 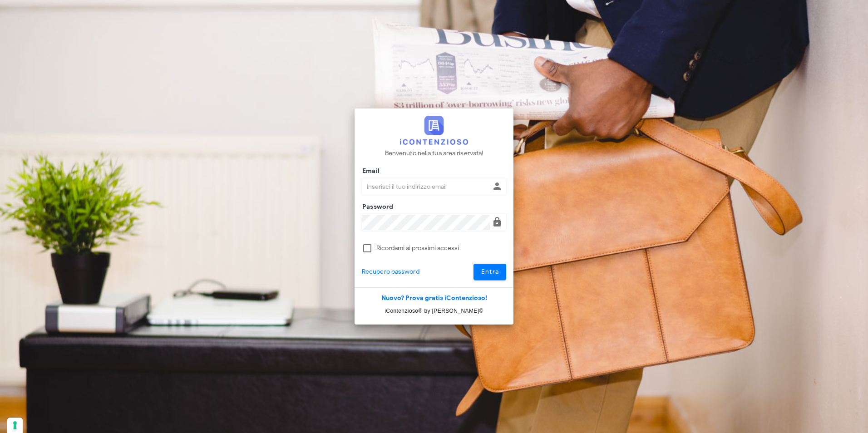 I want to click on p: Benvenuto nella tua area riservata!, so click(x=434, y=153).